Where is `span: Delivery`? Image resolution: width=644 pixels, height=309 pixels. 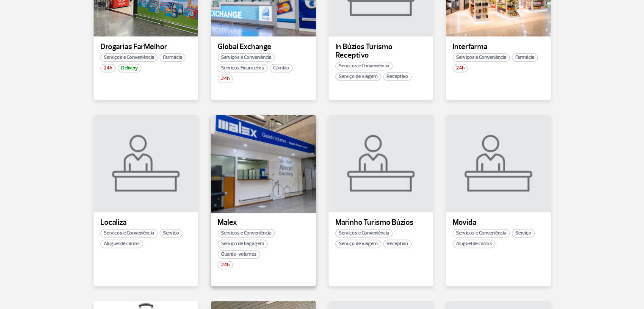
span: Delivery is located at coordinates (129, 68).